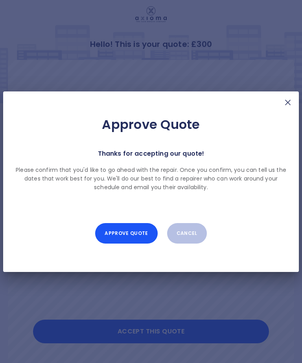  What do you see at coordinates (151, 154) in the screenshot?
I see `p: Thanks for accepting our quote!` at bounding box center [151, 154].